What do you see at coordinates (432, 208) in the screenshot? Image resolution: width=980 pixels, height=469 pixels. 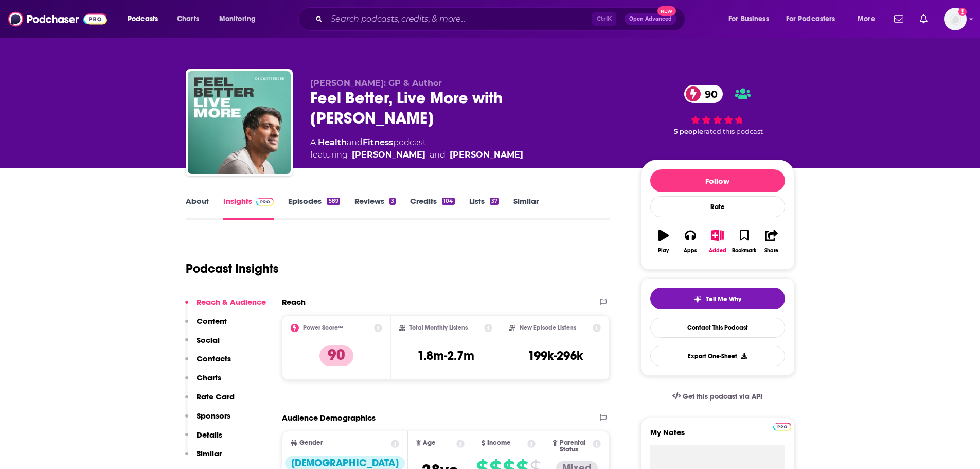 I see `a: Credits104` at bounding box center [432, 208].